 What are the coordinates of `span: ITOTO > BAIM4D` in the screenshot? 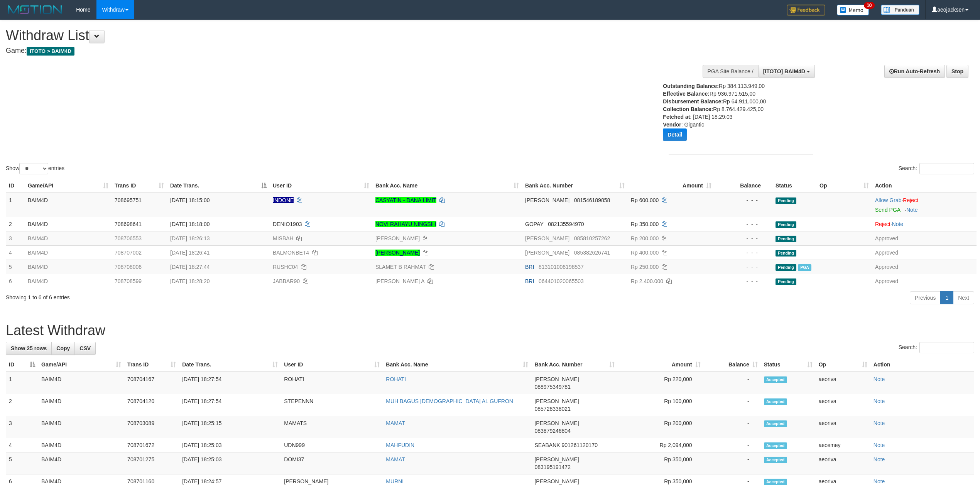 It's located at (50, 51).